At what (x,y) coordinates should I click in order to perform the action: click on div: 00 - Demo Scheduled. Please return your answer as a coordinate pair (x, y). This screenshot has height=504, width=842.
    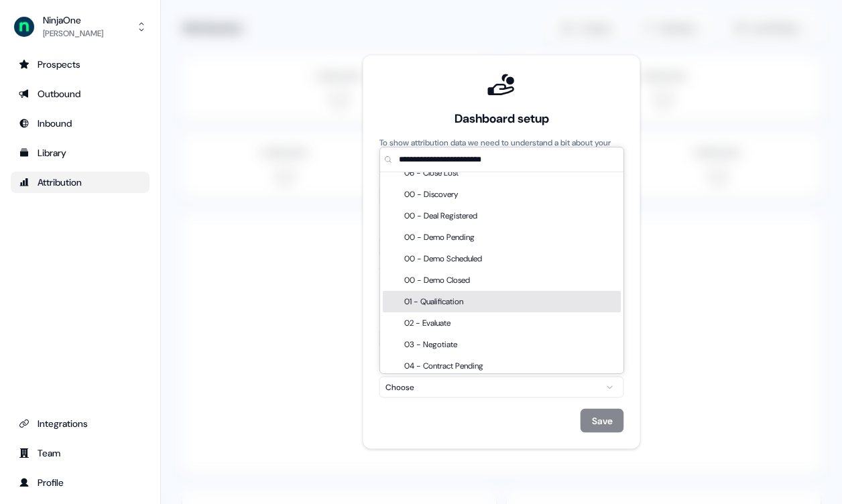
    Looking at the image, I should click on (446, 259).